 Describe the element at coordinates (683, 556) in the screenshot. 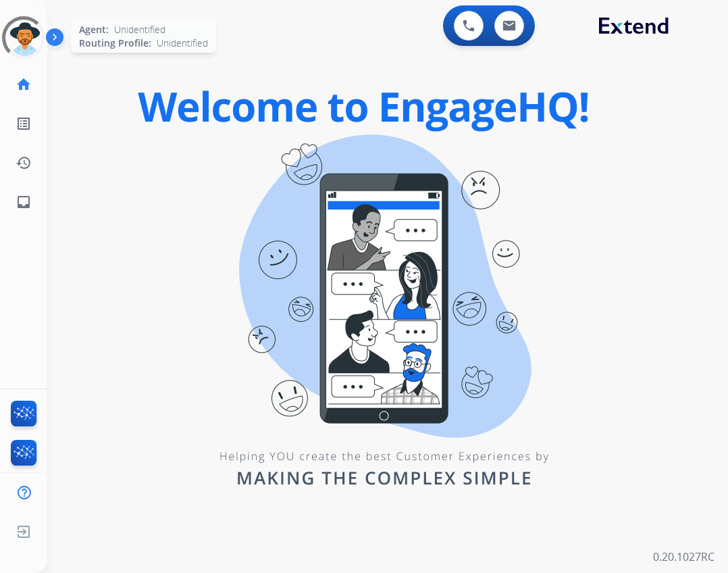

I see `p: 0.20.1027RC` at that location.